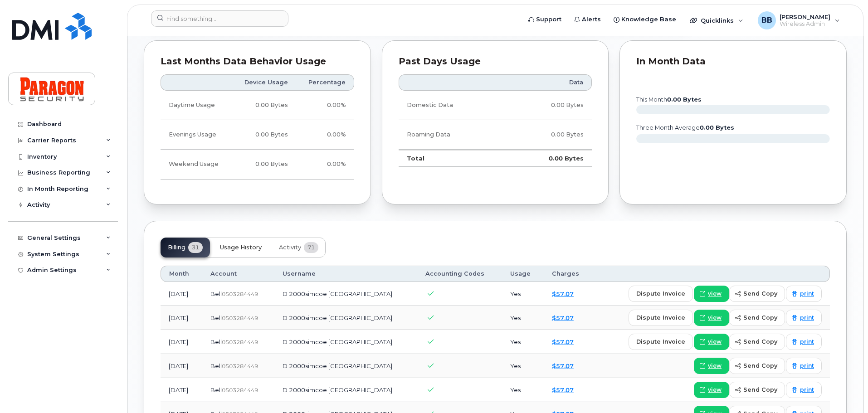  Describe the element at coordinates (548, 20) in the screenshot. I see `span: Support` at that location.